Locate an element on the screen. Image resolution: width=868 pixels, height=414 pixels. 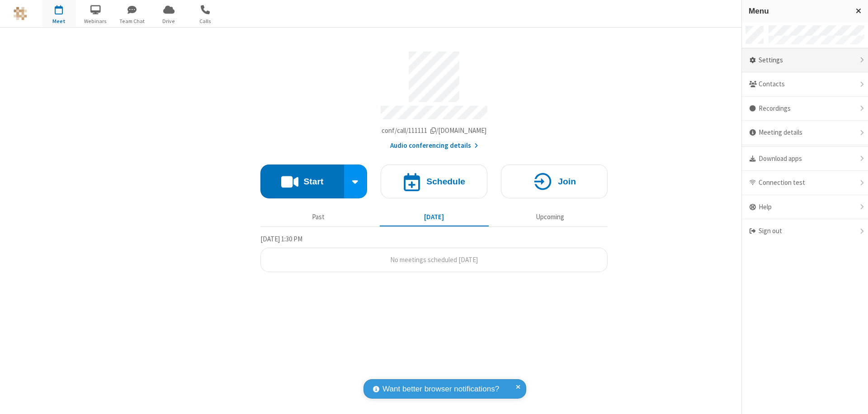
section: Today's Meetings is located at coordinates (434, 253).